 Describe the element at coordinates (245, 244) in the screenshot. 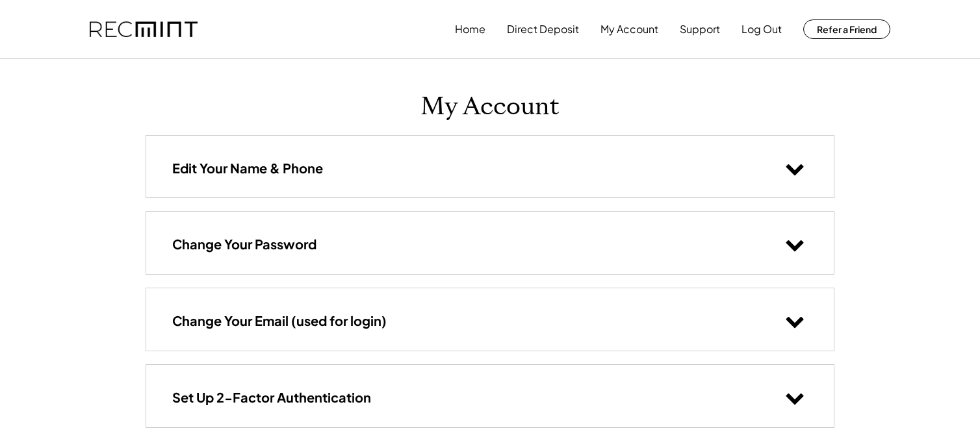

I see `h3: Change Your Password` at that location.